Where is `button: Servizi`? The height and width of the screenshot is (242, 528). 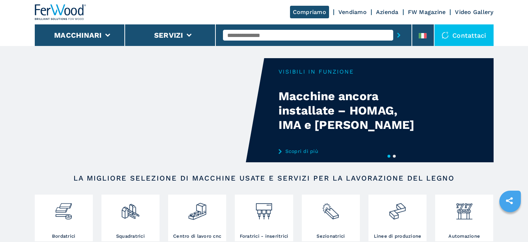 button: Servizi is located at coordinates (168, 35).